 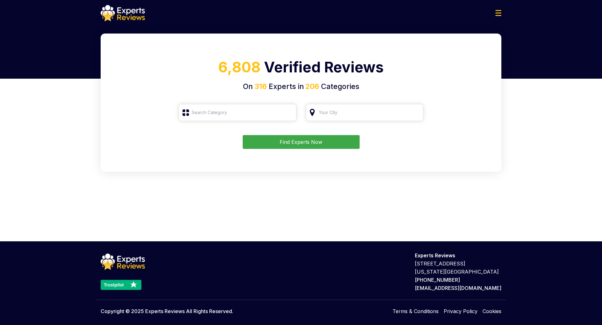 What do you see at coordinates (498, 13) in the screenshot?
I see `img: Menu Icon` at bounding box center [498, 13].